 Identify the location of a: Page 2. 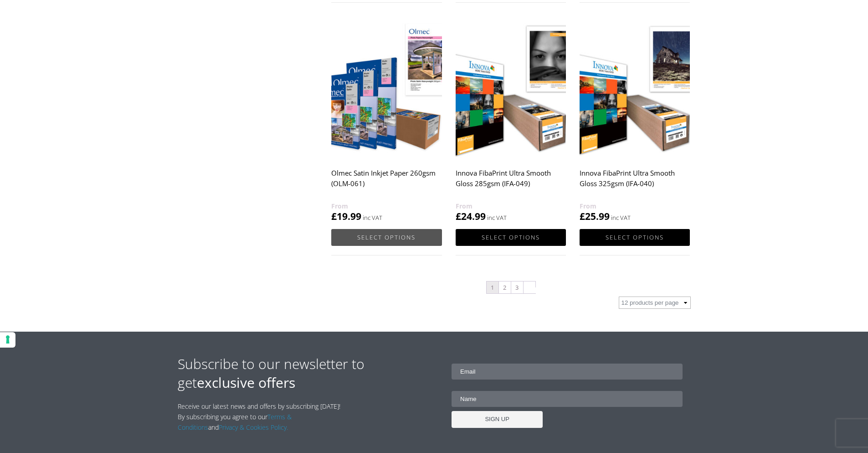
(505, 287).